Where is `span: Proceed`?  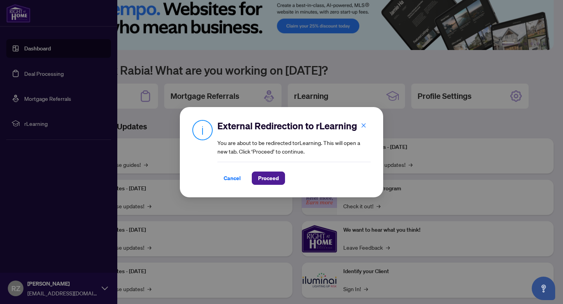
span: Proceed is located at coordinates (268, 178).